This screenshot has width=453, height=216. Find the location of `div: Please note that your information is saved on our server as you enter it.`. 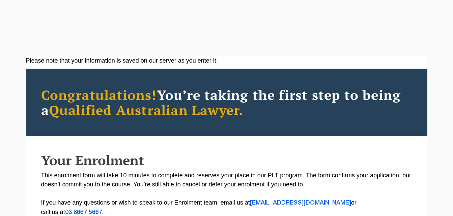

div: Please note that your information is saved on our server as you enter it. is located at coordinates (227, 61).